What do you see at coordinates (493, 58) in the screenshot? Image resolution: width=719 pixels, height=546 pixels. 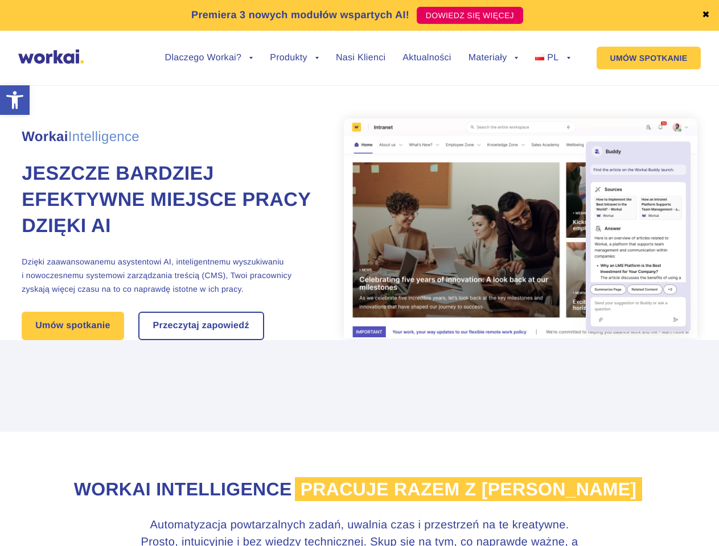 I see `a: Materiały` at bounding box center [493, 58].